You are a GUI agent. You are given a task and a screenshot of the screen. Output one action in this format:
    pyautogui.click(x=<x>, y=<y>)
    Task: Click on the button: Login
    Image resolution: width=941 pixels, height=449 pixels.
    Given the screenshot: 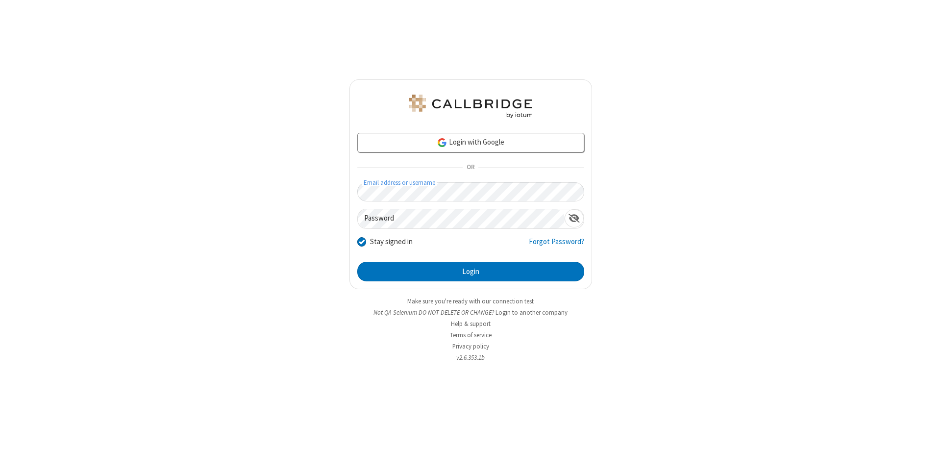 What is the action you would take?
    pyautogui.click(x=470, y=272)
    